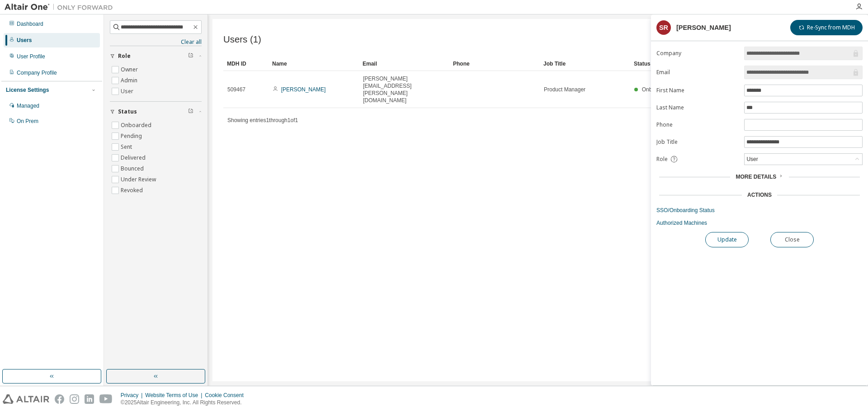 This screenshot has height=412, width=868. Describe the element at coordinates (128, 91) in the screenshot. I see `label: User` at that location.